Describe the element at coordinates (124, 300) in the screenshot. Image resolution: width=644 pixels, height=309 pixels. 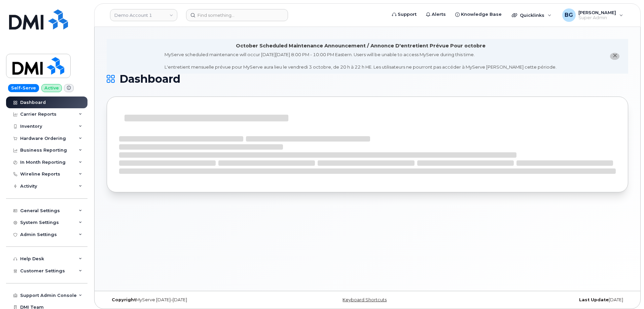
I see `strong: Copyright` at that location.